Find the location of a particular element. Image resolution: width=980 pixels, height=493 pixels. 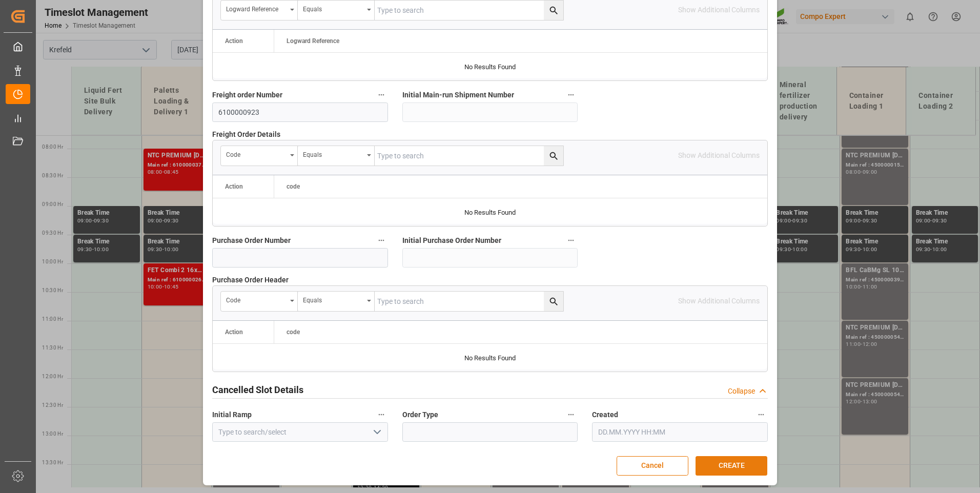

span: Purchase Order Number is located at coordinates (251, 240).